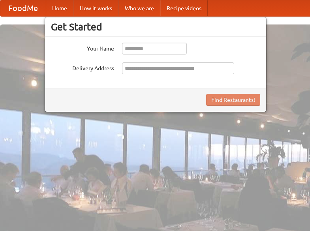  What do you see at coordinates (233, 100) in the screenshot?
I see `button: Find Restaurants!` at bounding box center [233, 100].